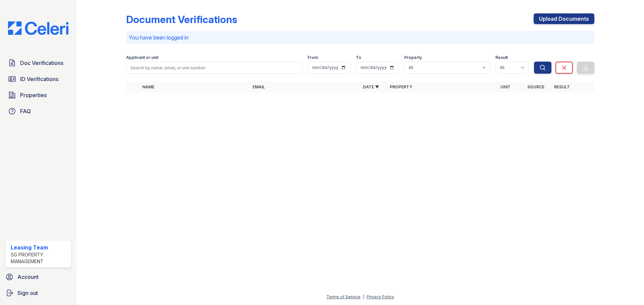 The image size is (644, 305). Describe the element at coordinates (564, 19) in the screenshot. I see `a: Upload Documents` at that location.